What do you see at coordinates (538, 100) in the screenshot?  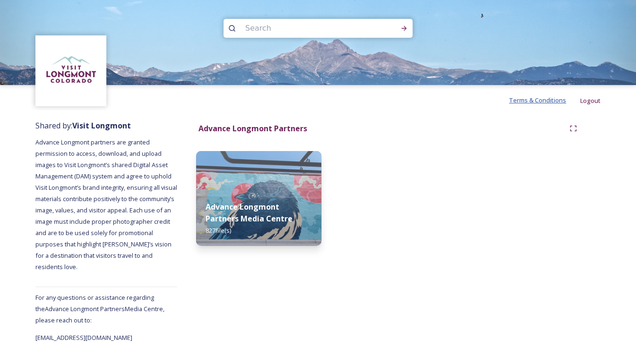 I see `span: Terms & Conditions` at bounding box center [538, 100].